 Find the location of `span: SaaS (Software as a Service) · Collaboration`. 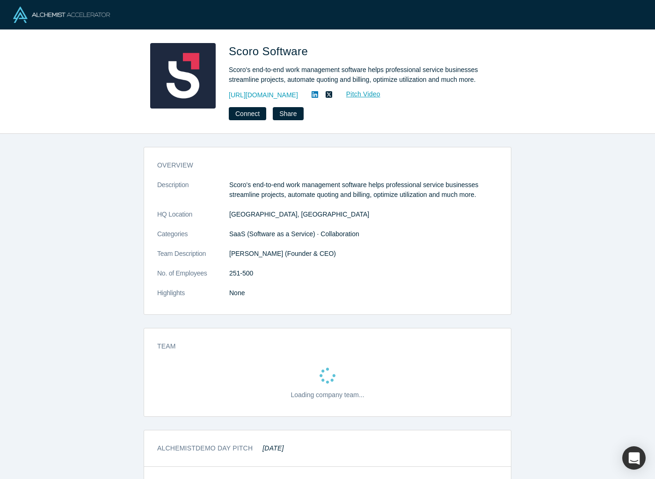

span: SaaS (Software as a Service) · Collaboration is located at coordinates (294, 234).